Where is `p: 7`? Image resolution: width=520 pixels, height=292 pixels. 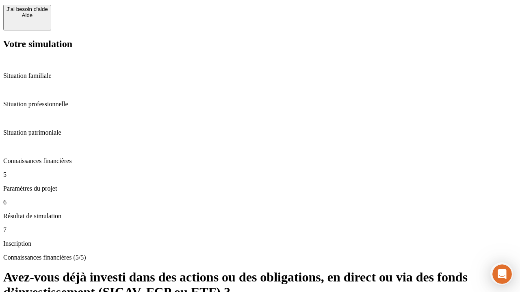
p: 7 is located at coordinates (260, 230).